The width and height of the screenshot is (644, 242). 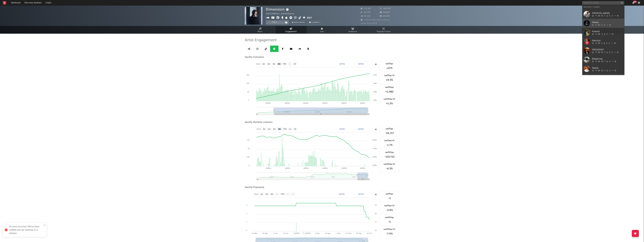 What do you see at coordinates (635, 2) in the screenshot?
I see `div: 99 +` at bounding box center [635, 2].